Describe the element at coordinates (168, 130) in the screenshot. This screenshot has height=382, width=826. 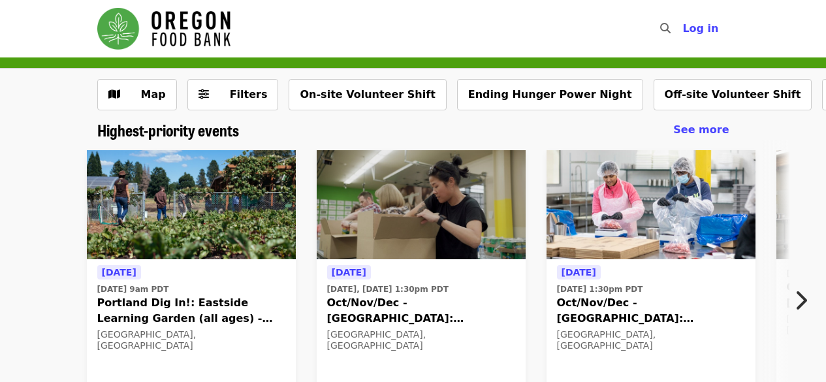
I see `a: Highest-priority events` at that location.